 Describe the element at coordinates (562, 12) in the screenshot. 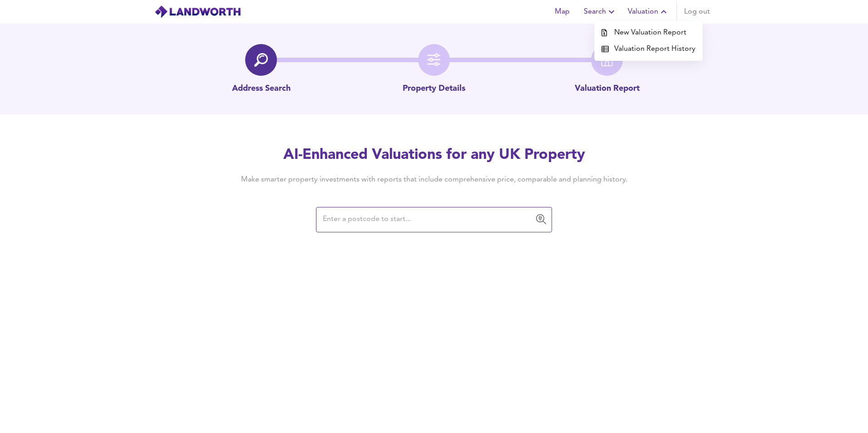

I see `button: Map` at that location.